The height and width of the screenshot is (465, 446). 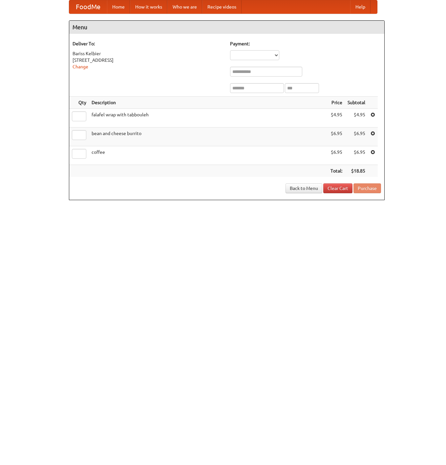 I want to click on a: Who we are, so click(x=185, y=7).